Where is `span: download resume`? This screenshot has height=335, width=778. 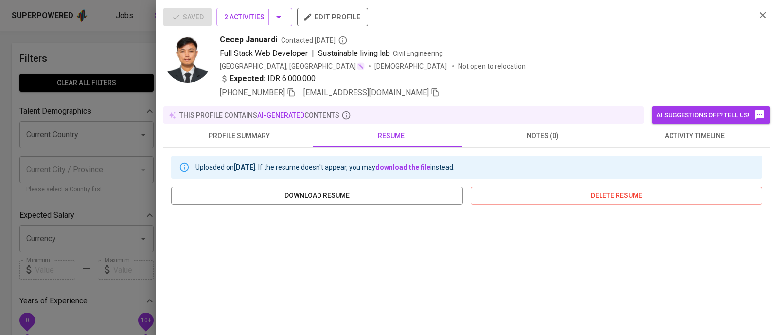
span: download resume is located at coordinates (317, 196).